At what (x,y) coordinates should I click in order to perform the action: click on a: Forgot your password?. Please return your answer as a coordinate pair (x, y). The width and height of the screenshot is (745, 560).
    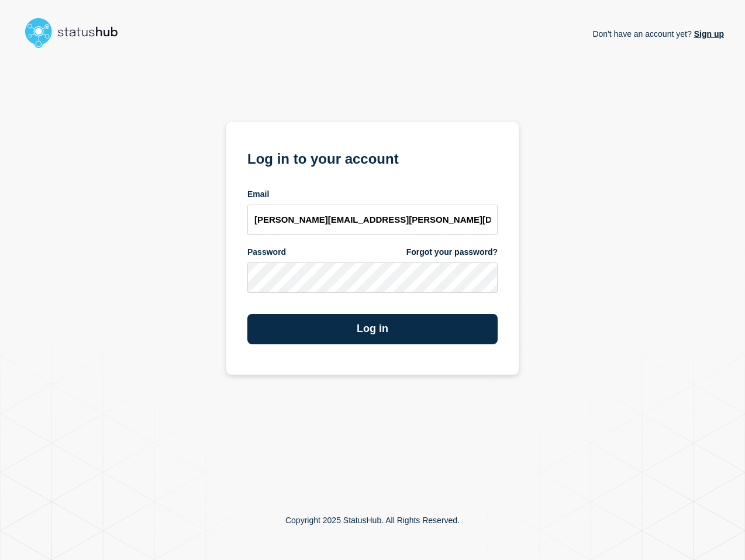
    Looking at the image, I should click on (452, 252).